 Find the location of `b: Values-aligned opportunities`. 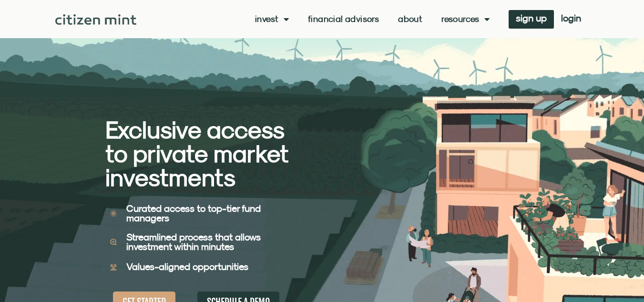

b: Values-aligned opportunities is located at coordinates (187, 266).